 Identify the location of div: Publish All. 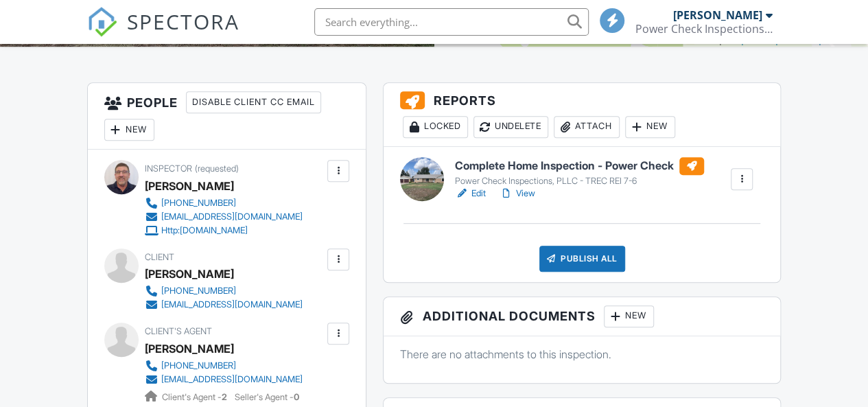
(582, 259).